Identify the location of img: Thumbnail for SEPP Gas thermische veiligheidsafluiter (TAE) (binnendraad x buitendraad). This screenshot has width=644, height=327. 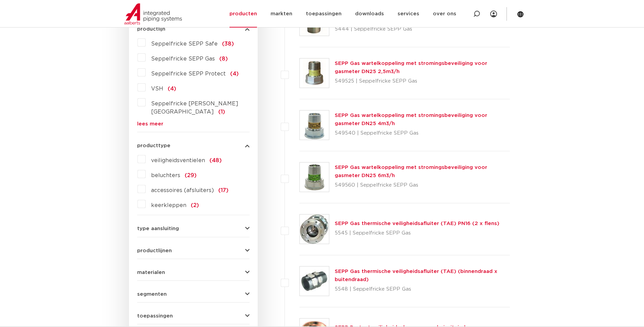
(314, 281).